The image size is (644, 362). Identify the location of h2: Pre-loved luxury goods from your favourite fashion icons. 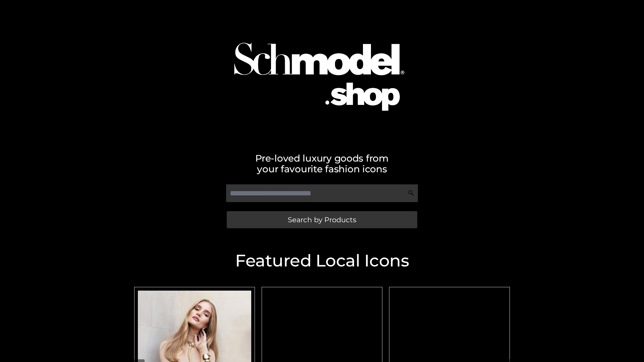
(322, 163).